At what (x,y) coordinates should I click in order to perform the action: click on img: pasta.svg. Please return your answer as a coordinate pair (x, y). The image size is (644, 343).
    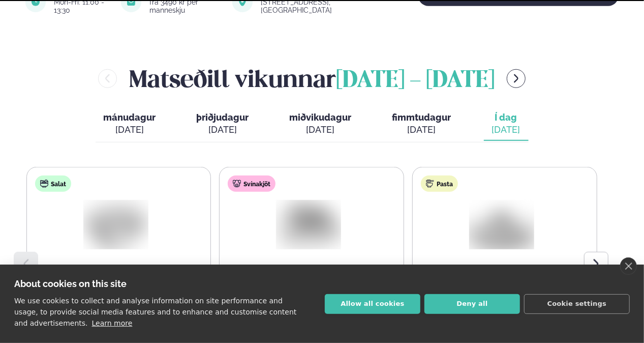
    Looking at the image, I should click on (430, 184).